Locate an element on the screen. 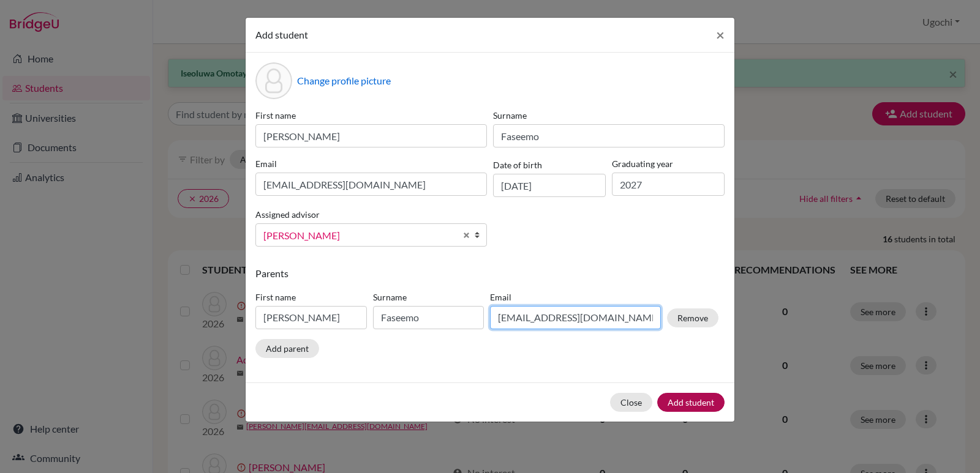  div: Profile picture is located at coordinates (274, 81).